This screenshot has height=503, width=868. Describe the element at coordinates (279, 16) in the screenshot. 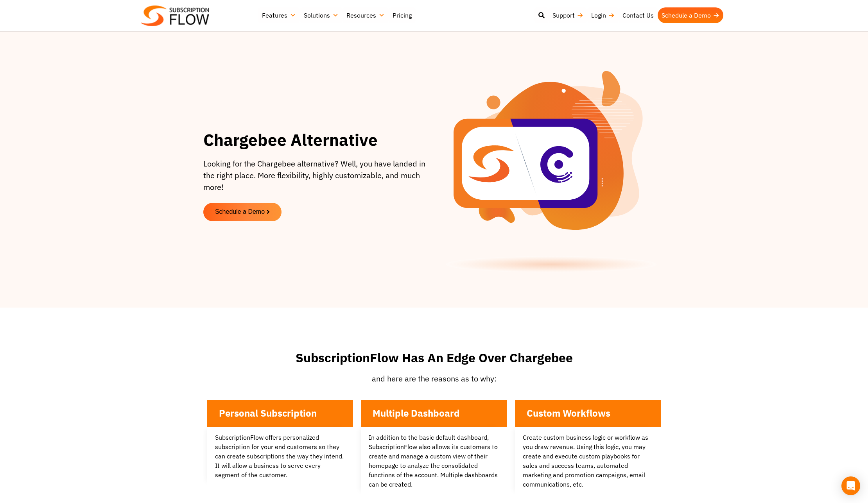

I see `a: Features` at that location.